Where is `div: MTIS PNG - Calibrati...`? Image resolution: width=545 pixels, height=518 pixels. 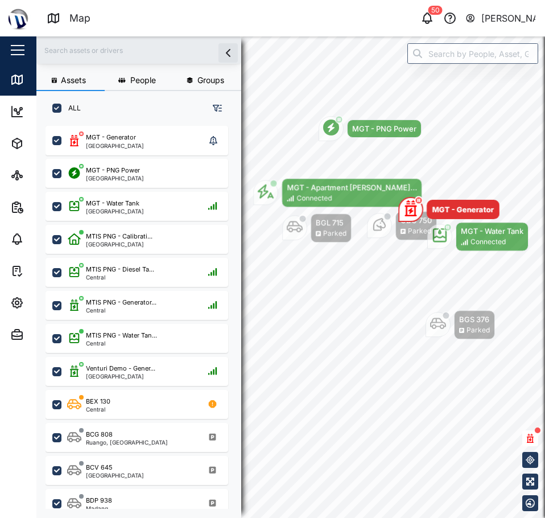 div: MTIS PNG - Calibrati... is located at coordinates (119, 236).